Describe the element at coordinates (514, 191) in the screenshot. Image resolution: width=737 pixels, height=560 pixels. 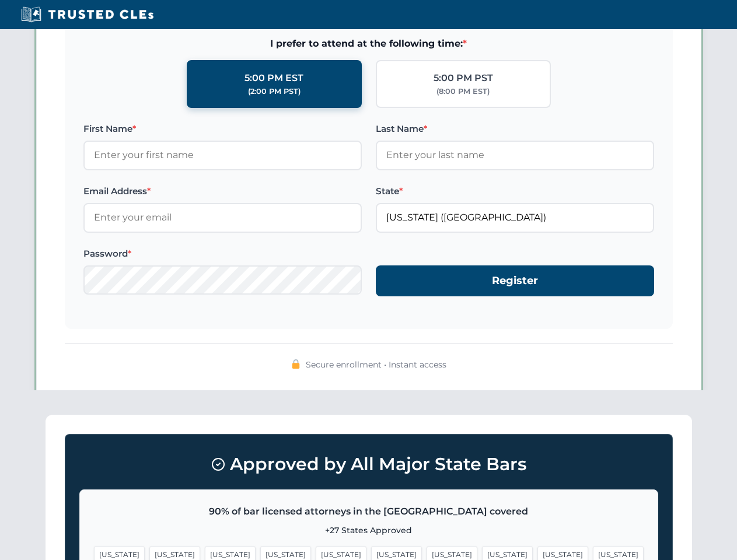
I see `label: State` at that location.